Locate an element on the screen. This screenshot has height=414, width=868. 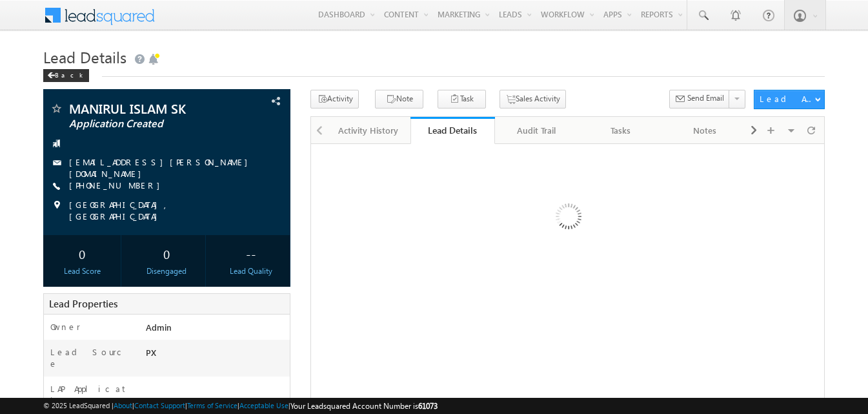
span: © 2025 LeadSquared | | | | | is located at coordinates (240, 405).